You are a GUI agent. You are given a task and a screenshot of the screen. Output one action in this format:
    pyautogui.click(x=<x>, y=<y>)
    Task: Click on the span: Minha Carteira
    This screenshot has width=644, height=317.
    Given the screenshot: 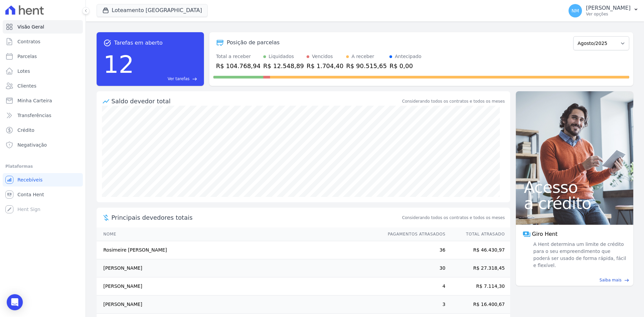 What is the action you would take?
    pyautogui.click(x=34, y=100)
    